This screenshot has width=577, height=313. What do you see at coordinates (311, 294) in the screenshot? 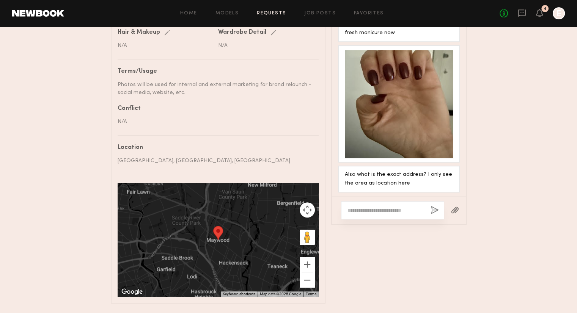
I see `a: Terms` at bounding box center [311, 294].